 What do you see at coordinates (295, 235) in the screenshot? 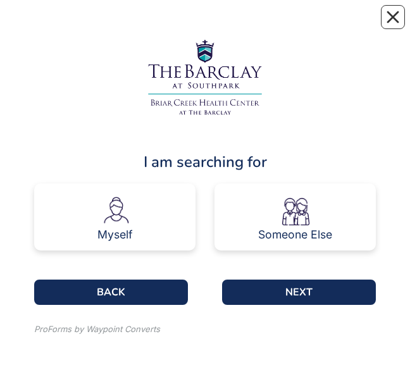
I see `div: Someone Else` at bounding box center [295, 235].